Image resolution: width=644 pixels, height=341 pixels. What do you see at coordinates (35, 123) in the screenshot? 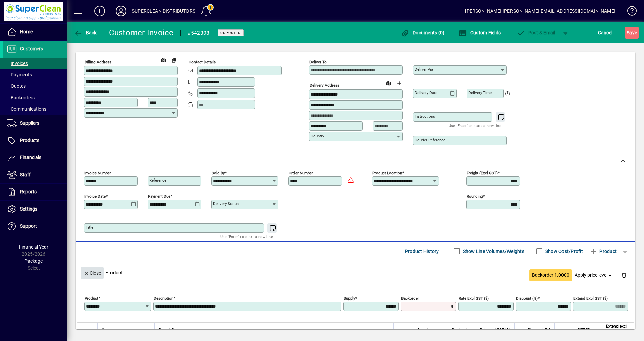
I see `a: Suppliers` at bounding box center [35, 123].